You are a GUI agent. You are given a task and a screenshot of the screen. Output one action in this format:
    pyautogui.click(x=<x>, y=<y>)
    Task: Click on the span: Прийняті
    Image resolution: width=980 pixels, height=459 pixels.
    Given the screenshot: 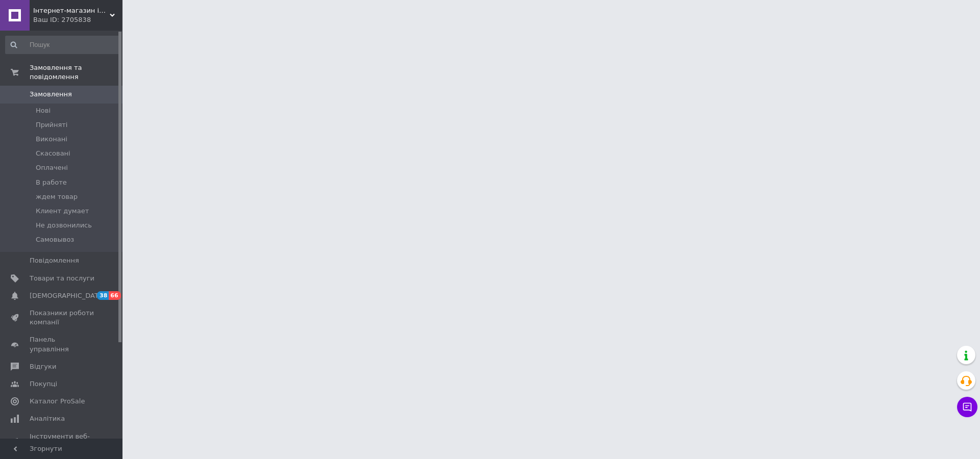 What is the action you would take?
    pyautogui.click(x=52, y=125)
    